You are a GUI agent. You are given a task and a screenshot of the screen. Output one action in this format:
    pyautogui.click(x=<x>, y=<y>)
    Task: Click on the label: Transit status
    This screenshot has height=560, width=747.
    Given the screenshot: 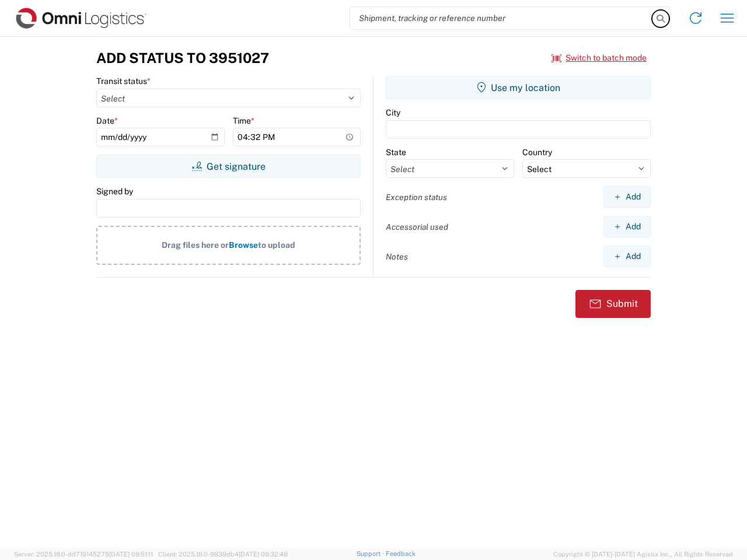 What is the action you would take?
    pyautogui.click(x=123, y=81)
    